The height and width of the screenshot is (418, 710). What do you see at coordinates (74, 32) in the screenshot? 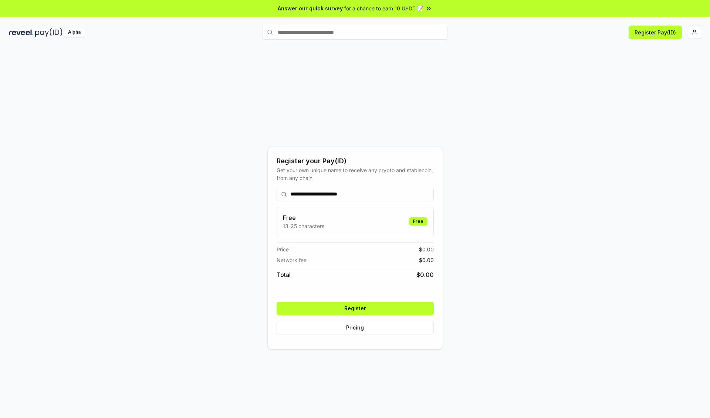
I see `div: Alpha` at bounding box center [74, 32].